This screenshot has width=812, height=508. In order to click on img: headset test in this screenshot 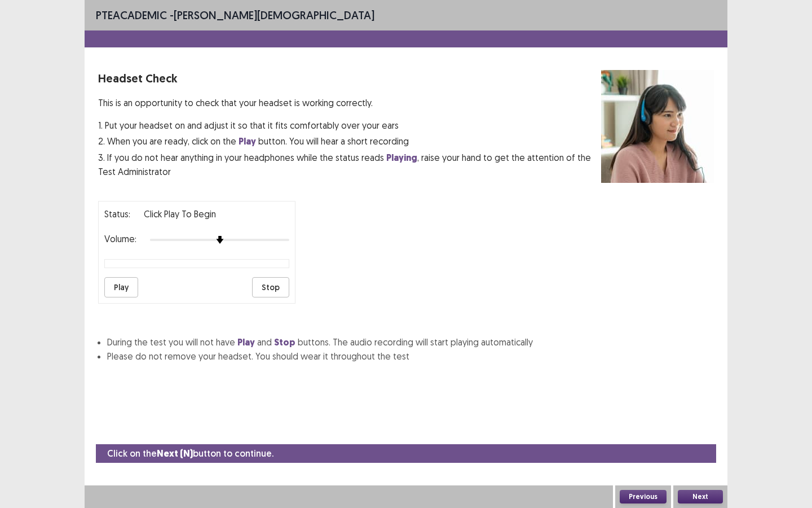, I will do `click(657, 127)`.